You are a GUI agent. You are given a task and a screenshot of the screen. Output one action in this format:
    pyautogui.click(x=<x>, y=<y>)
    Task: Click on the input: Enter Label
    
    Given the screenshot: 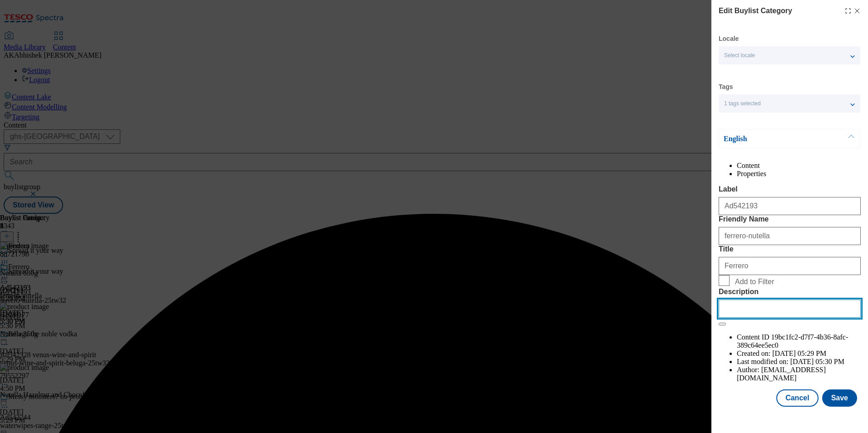 What is the action you would take?
    pyautogui.click(x=789, y=206)
    